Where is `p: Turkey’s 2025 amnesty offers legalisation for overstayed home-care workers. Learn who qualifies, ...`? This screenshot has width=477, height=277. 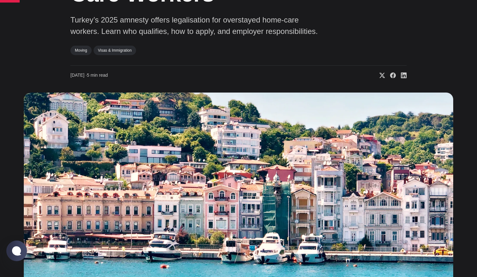 p: Turkey’s 2025 amnesty offers legalisation for overstayed home-care workers. Learn who qualifies, ... is located at coordinates (197, 26).